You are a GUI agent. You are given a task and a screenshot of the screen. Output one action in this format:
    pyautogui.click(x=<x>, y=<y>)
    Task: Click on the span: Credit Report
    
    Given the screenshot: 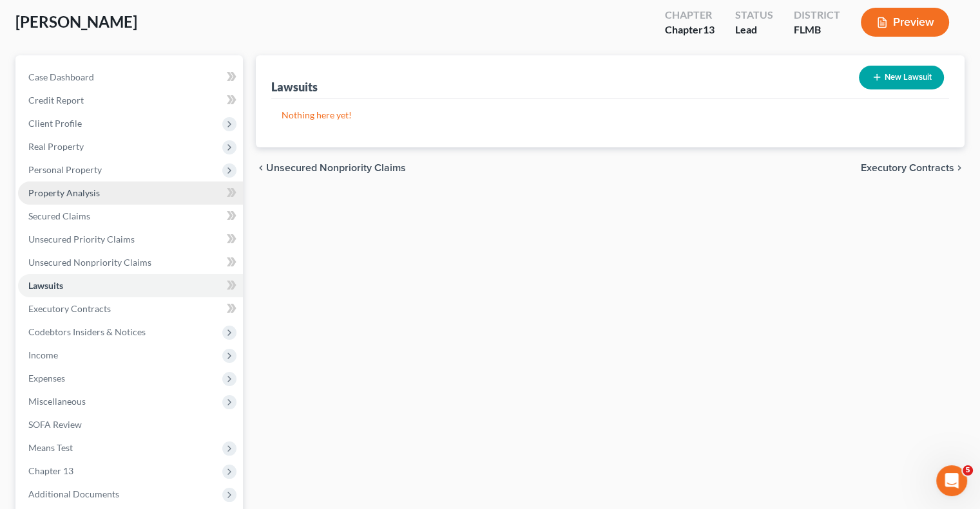 What is the action you would take?
    pyautogui.click(x=56, y=100)
    